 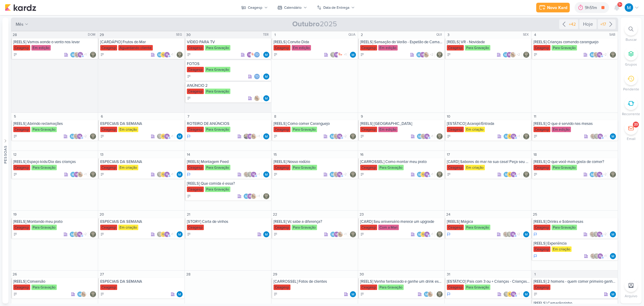 I want to click on div: [ESTÁTICO] Acarajé/Entrada, so click(x=488, y=124).